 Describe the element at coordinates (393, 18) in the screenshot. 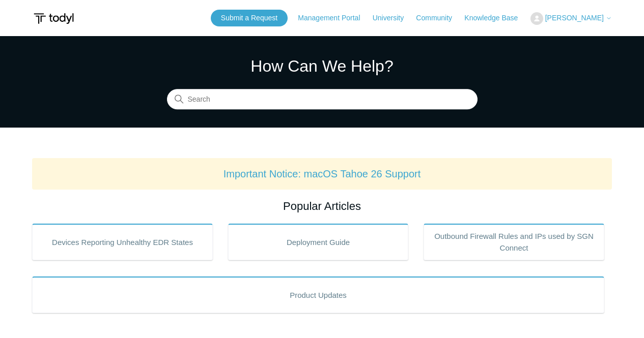

I see `a: University` at that location.